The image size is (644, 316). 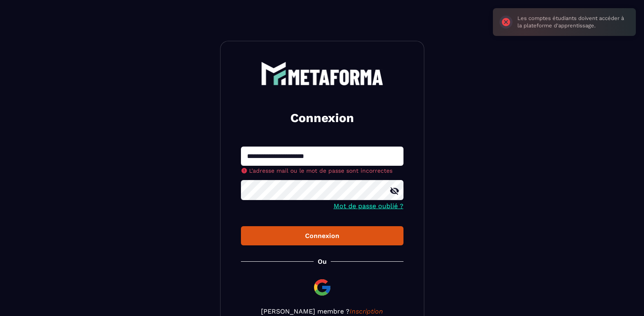 I want to click on button: Connexion, so click(x=322, y=236).